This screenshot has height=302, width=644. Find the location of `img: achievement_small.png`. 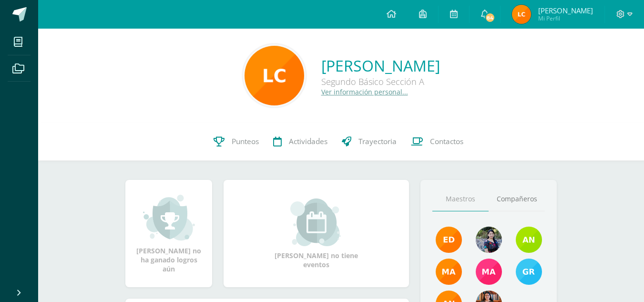

img: achievement_small.png is located at coordinates (169, 217).